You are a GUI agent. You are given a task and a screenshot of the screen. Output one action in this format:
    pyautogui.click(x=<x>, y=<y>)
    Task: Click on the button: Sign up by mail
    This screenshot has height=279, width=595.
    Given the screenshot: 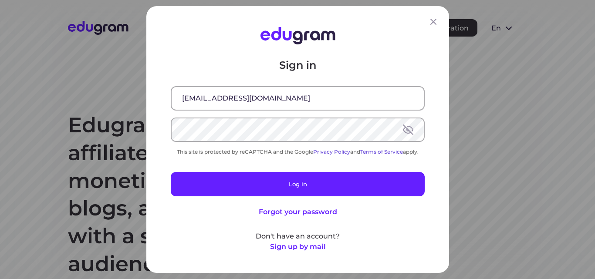 What is the action you would take?
    pyautogui.click(x=298, y=247)
    